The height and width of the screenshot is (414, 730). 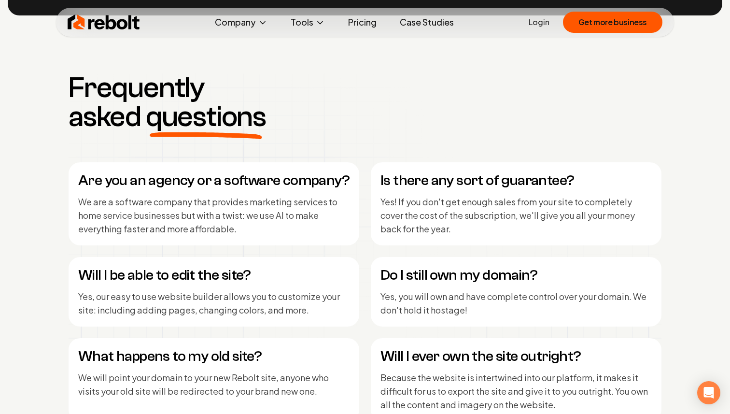 What do you see at coordinates (241, 22) in the screenshot?
I see `button: Company` at bounding box center [241, 22].